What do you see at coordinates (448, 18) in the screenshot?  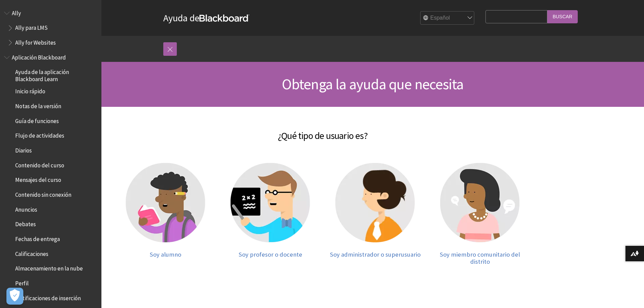 I see `select: Site Language Selector` at bounding box center [448, 18].